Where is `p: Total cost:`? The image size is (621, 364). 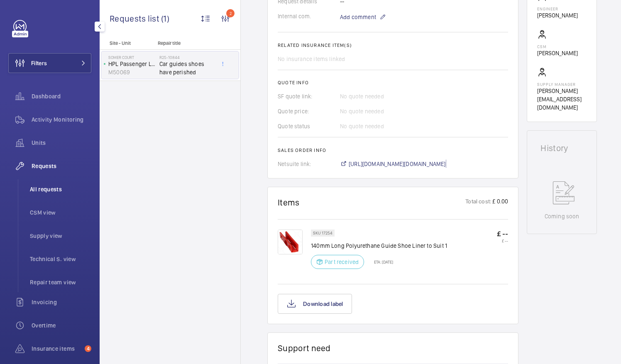
p: Total cost: is located at coordinates (478, 202).